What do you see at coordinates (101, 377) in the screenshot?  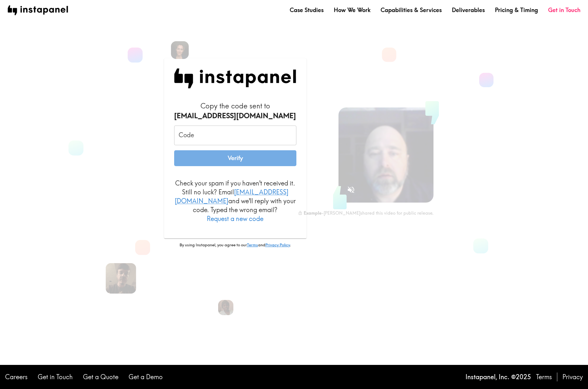 I see `a: Get a Quote` at bounding box center [101, 377].